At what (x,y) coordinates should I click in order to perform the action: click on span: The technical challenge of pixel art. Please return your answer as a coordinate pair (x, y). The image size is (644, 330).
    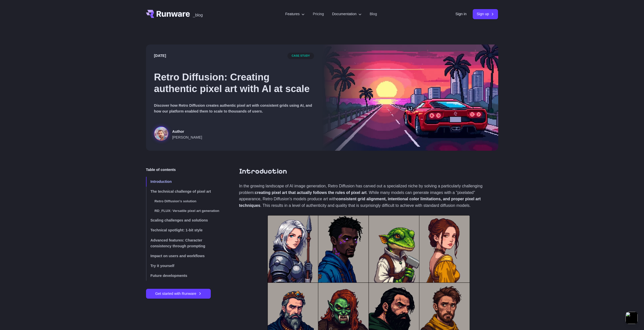
    Looking at the image, I should click on (181, 191).